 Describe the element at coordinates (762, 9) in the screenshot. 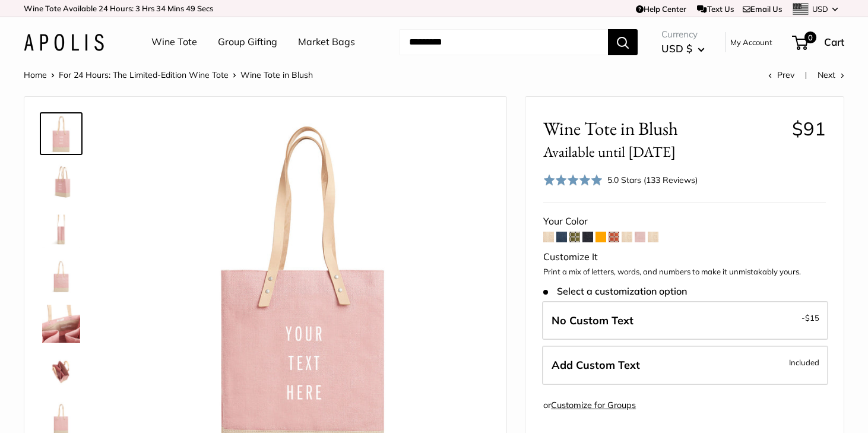

I see `a: Email Us` at that location.